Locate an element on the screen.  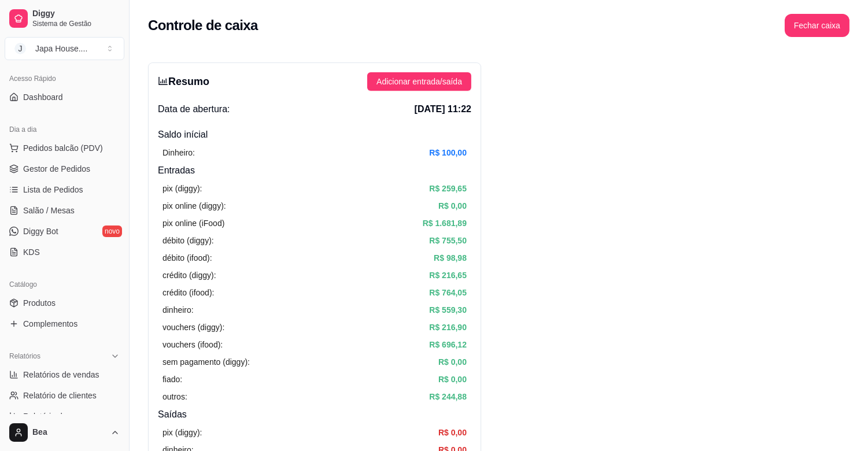
span: Bea is located at coordinates (69, 433).